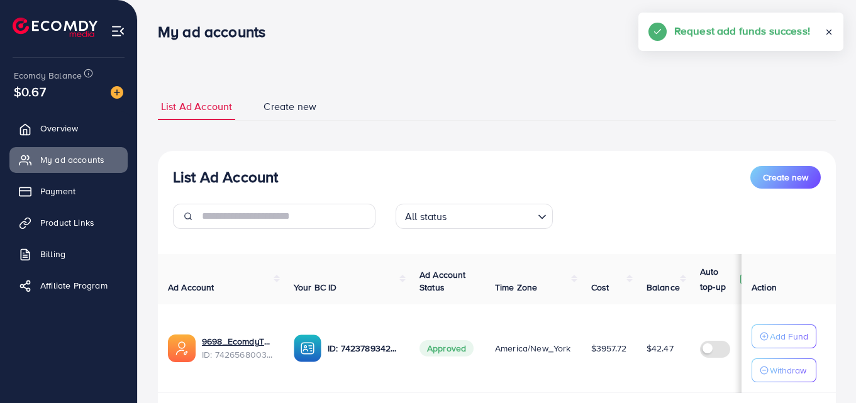 Image resolution: width=856 pixels, height=403 pixels. Describe the element at coordinates (718, 279) in the screenshot. I see `p: Auto top-up` at that location.